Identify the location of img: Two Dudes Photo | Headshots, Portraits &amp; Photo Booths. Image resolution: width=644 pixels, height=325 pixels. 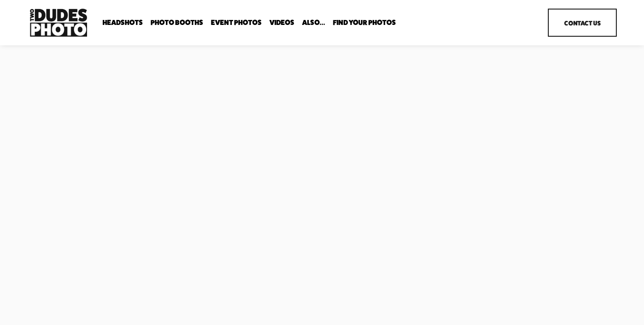
(59, 23).